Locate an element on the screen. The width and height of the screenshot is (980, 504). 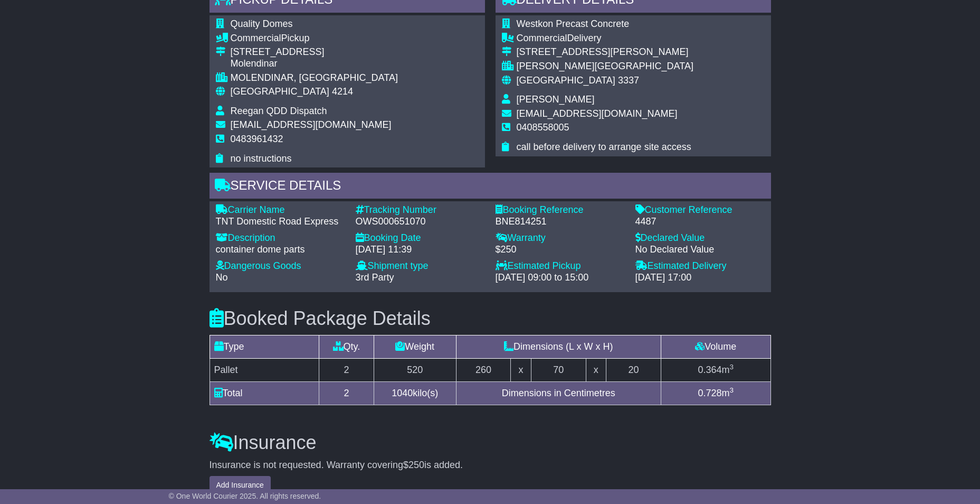
span: © One World Courier 2025. All rights reserved. is located at coordinates (245, 496).